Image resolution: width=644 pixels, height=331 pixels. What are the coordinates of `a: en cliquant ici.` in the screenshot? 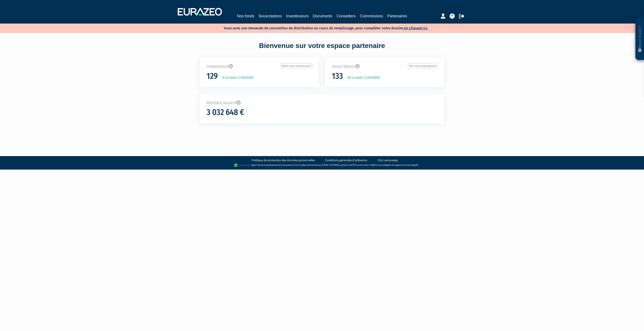 It's located at (416, 28).